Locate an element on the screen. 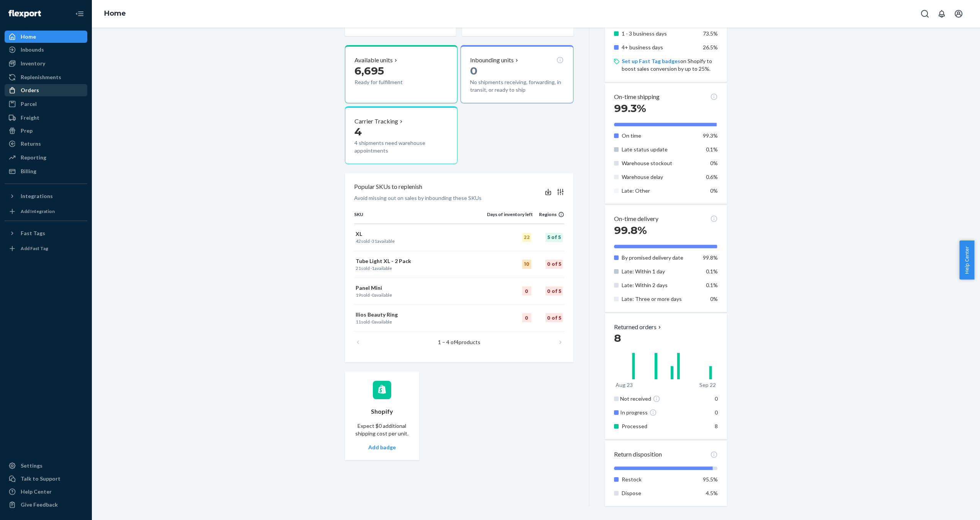 This screenshot has width=980, height=520. p: 4 shipments need warehouse appointments is located at coordinates (401, 147).